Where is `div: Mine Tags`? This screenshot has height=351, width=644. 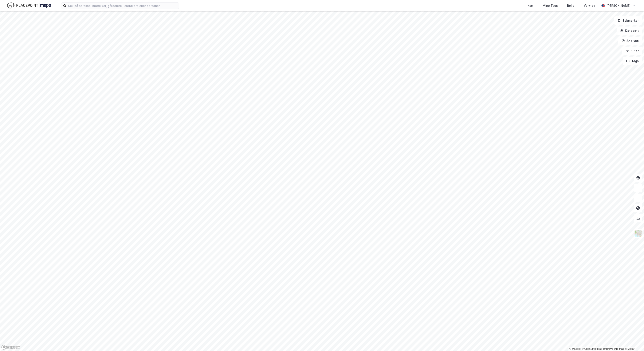 div: Mine Tags is located at coordinates (550, 6).